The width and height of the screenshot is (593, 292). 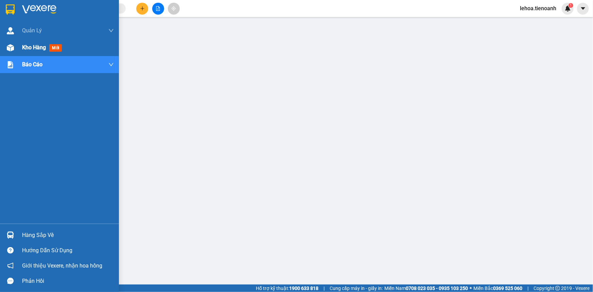 What do you see at coordinates (10, 265) in the screenshot?
I see `span: notification` at bounding box center [10, 265].